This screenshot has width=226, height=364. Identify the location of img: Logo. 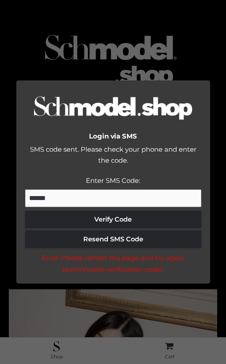
(113, 109).